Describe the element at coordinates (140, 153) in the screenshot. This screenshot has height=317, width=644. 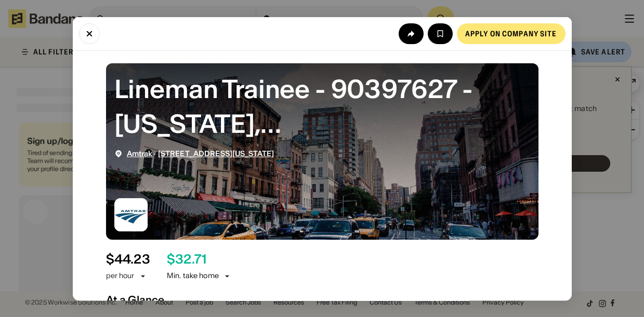
I see `a: Amtrak` at that location.